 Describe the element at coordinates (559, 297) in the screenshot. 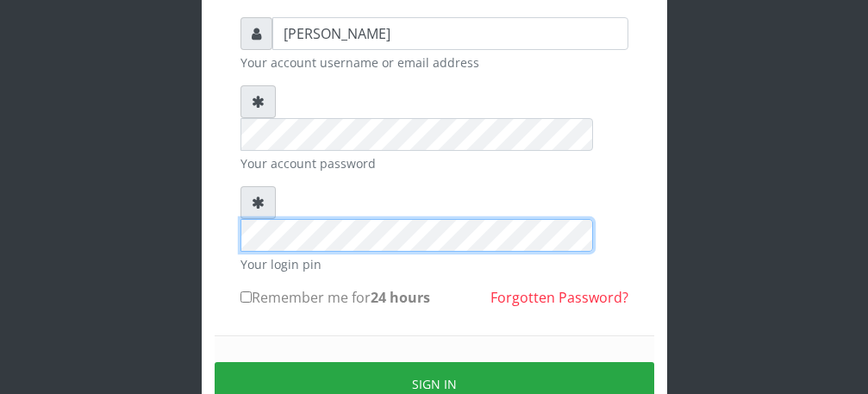

I see `a: Forgotten Password?` at that location.